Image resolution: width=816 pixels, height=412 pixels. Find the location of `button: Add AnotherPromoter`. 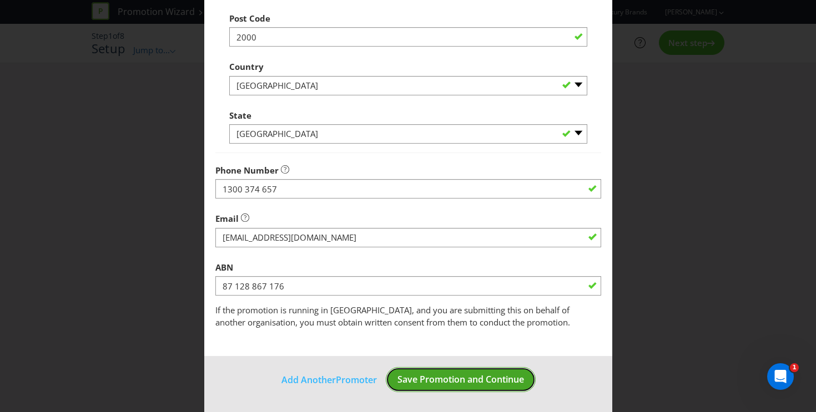

button: Add AnotherPromoter is located at coordinates (329, 380).